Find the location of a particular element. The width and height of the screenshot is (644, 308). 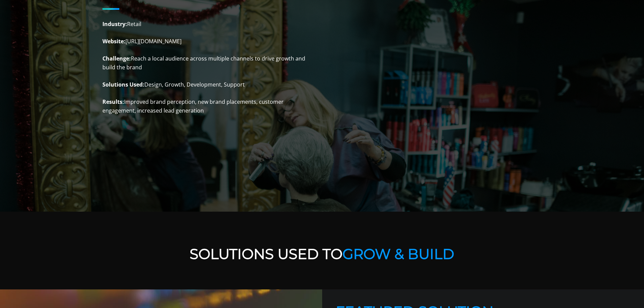

strong: Solutions Used: is located at coordinates (123, 84).